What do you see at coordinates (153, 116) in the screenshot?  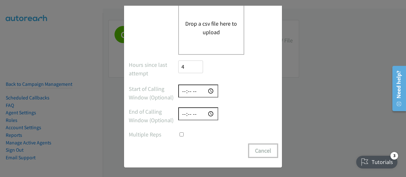 I see `label: End of Calling Window (Optional)` at bounding box center [153, 116].